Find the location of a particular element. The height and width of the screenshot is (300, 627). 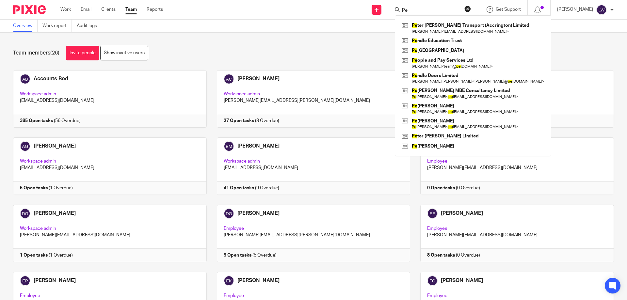

button: Clear is located at coordinates (468, 9).